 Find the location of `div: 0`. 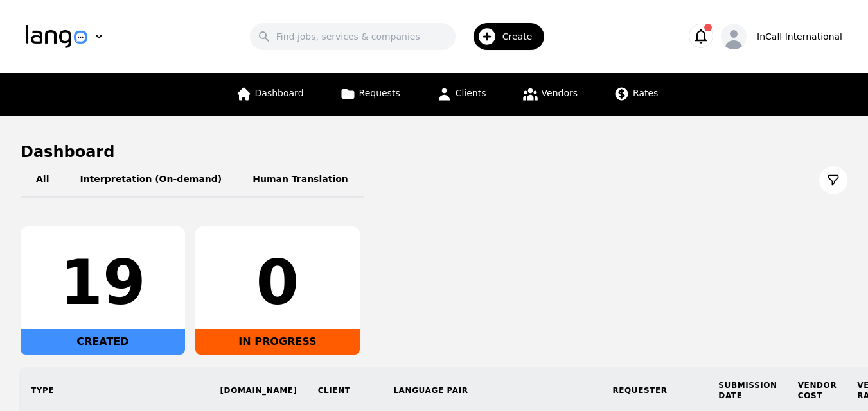

div: 0 is located at coordinates (278, 283).